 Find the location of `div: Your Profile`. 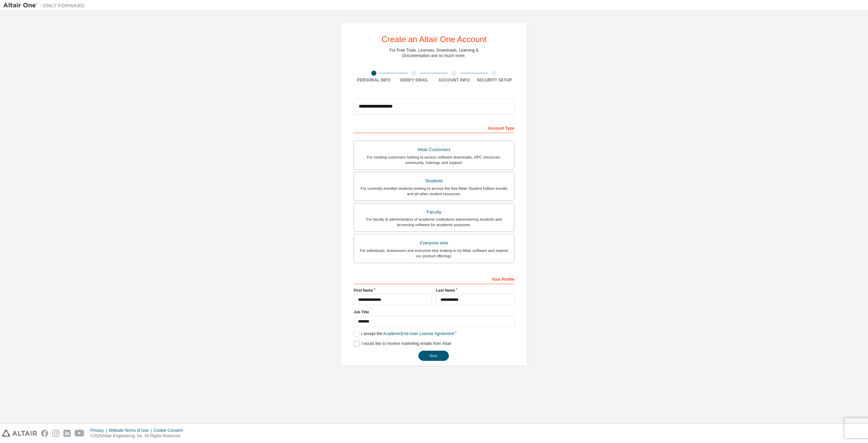

div: Your Profile is located at coordinates (434, 279).